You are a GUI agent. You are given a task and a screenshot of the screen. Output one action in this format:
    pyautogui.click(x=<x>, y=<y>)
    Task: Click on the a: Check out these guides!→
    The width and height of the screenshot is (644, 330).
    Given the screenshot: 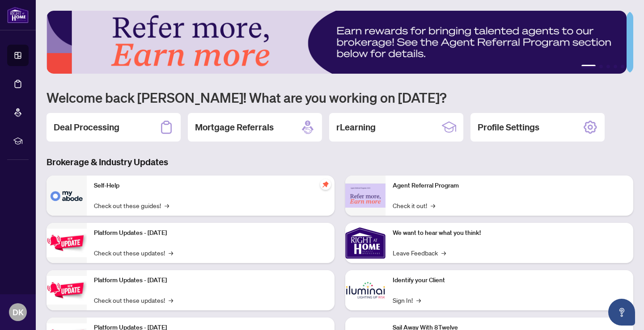 What is the action you would take?
    pyautogui.click(x=132, y=206)
    